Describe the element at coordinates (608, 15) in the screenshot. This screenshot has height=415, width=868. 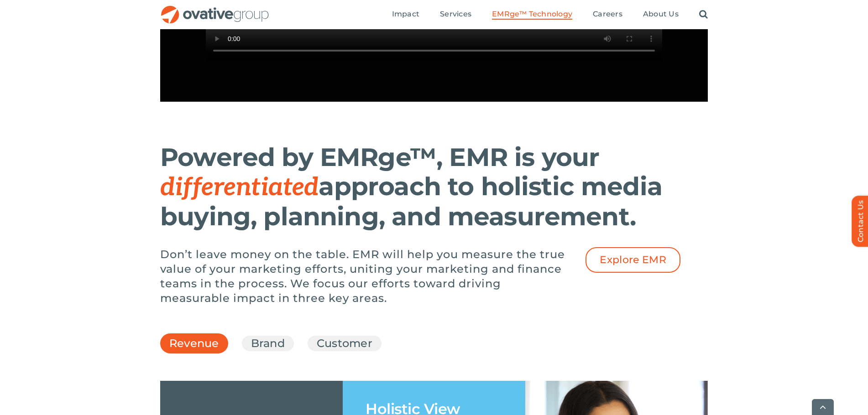
I see `a: Careers` at that location.